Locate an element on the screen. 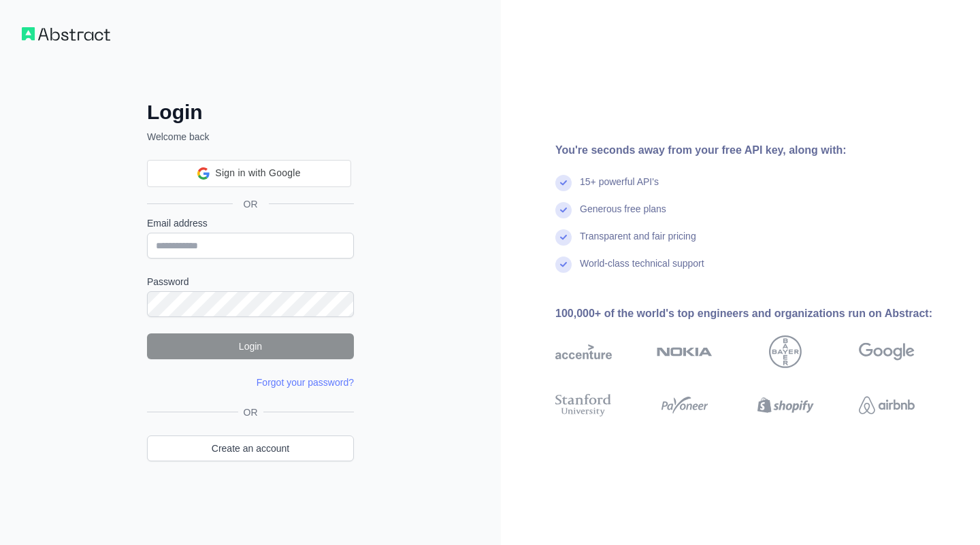  img: accenture is located at coordinates (583, 352).